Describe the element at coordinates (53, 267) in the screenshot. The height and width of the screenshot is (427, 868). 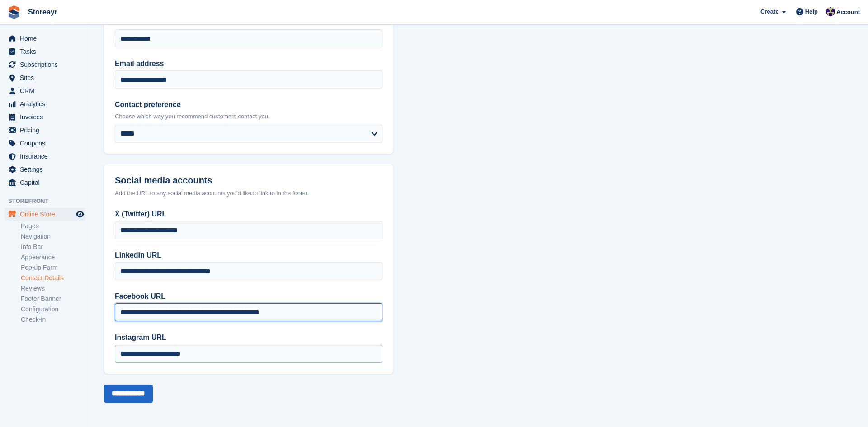
I see `a: Pop-up Form` at that location.